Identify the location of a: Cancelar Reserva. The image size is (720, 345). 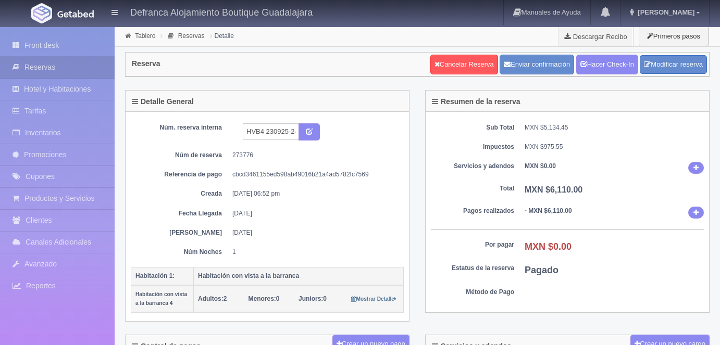
(464, 65).